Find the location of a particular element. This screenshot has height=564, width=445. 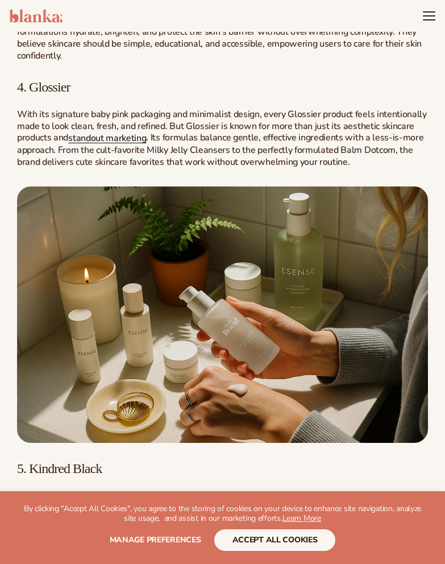

span: Kindred Black’s hand-blown glass ‘vessels’ are more than just skincare packaging, they’re art for... is located at coordinates (217, 526).